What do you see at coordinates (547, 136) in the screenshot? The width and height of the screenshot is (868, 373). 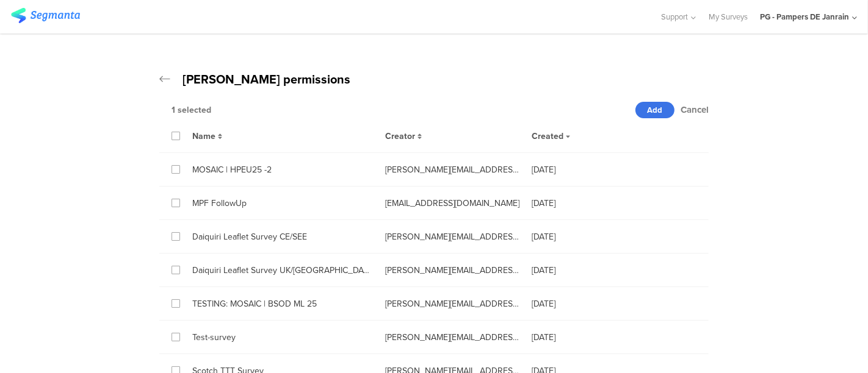 I see `span: Created` at bounding box center [547, 136].